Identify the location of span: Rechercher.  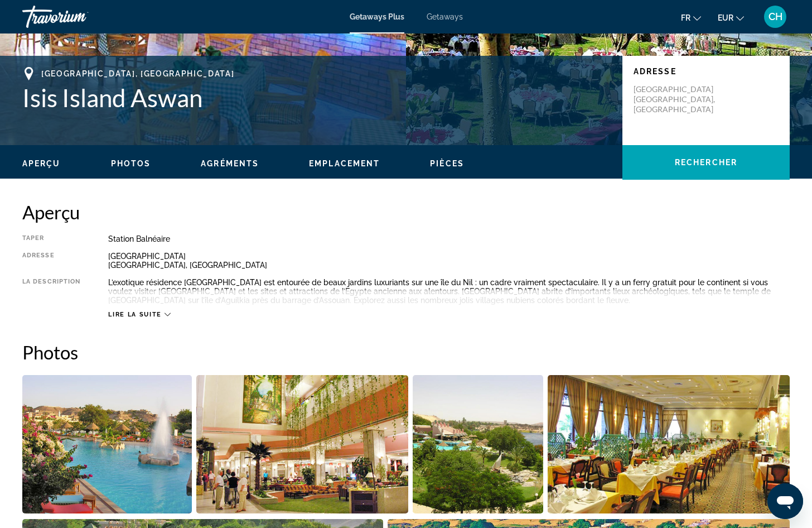
(706, 162).